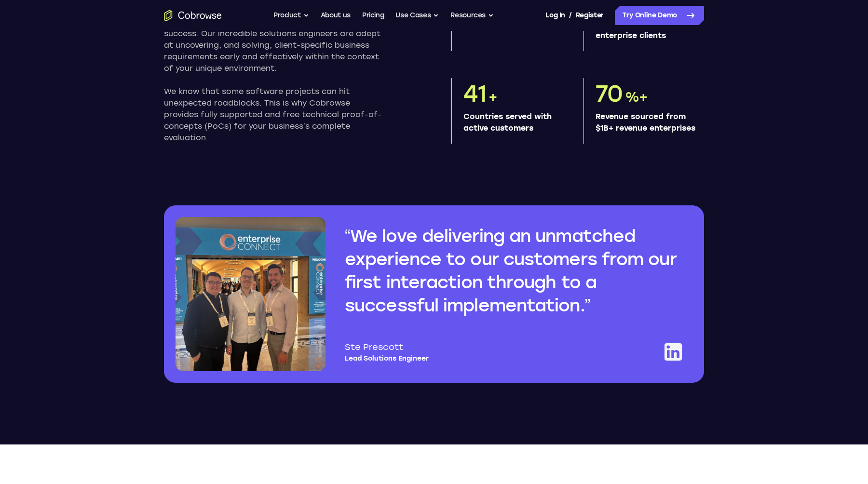 The height and width of the screenshot is (484, 868). Describe the element at coordinates (646, 122) in the screenshot. I see `p: Revenue sourced from $1B+ revenue enterprises` at that location.